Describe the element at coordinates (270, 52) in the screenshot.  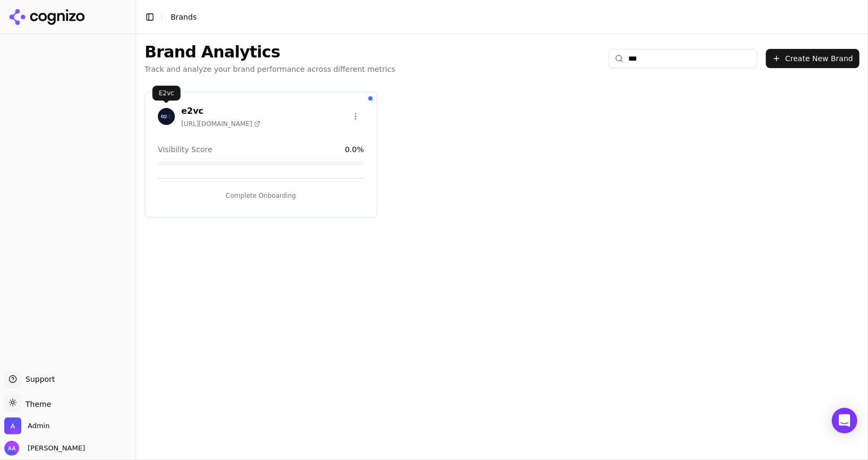
I see `h1: Brand Analytics` at that location.